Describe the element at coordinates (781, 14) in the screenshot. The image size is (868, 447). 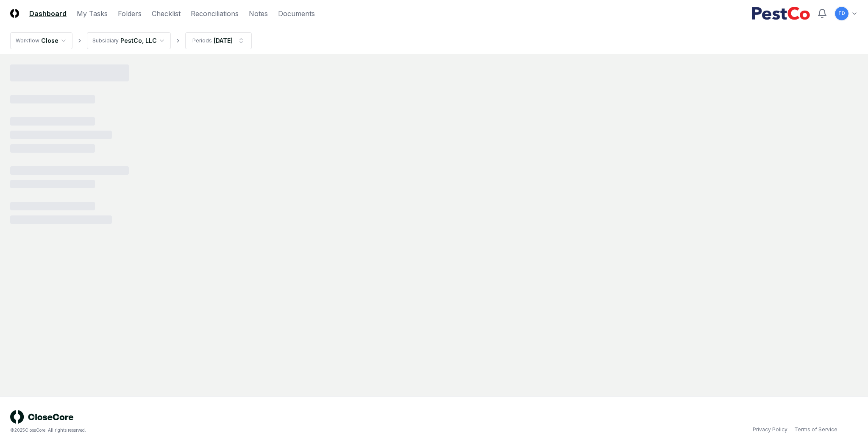
I see `img: PestCo logo` at that location.